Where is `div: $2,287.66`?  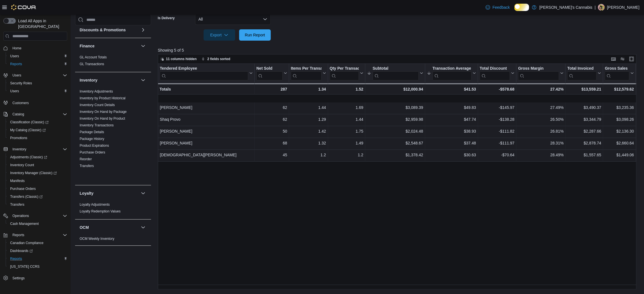
div: $2,287.66 is located at coordinates (584, 131).